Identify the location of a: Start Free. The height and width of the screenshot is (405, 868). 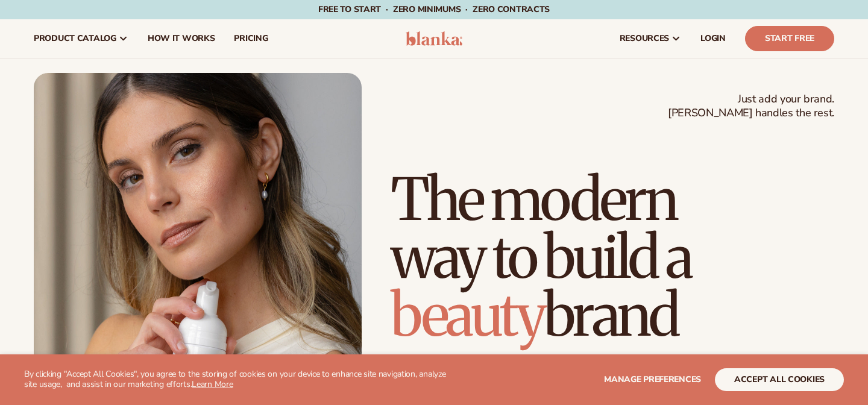
(789, 39).